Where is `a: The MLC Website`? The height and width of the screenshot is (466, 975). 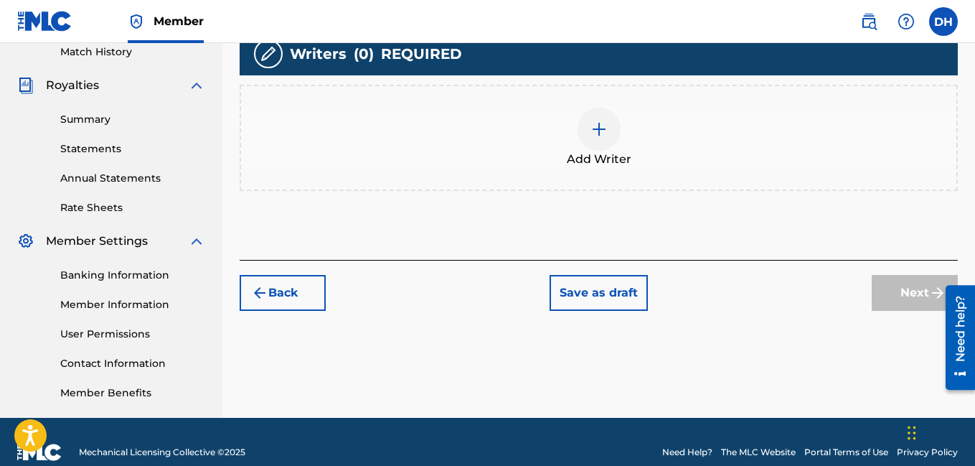
a: The MLC Website is located at coordinates (759, 452).